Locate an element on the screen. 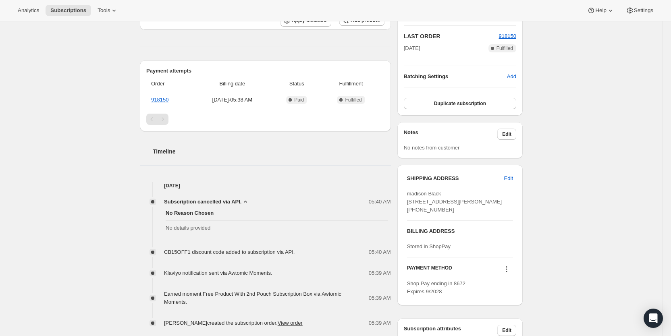  span: Settings is located at coordinates (643, 10).